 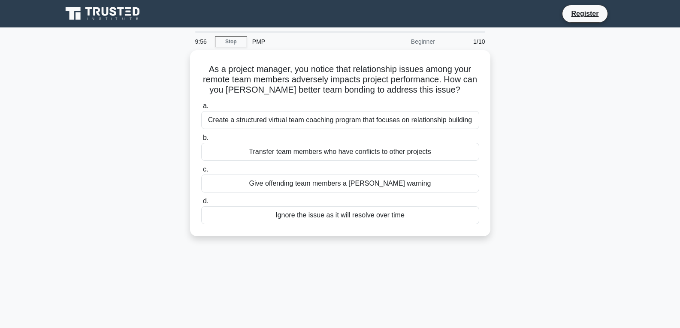 What do you see at coordinates (231, 42) in the screenshot?
I see `a: Stop` at bounding box center [231, 42].